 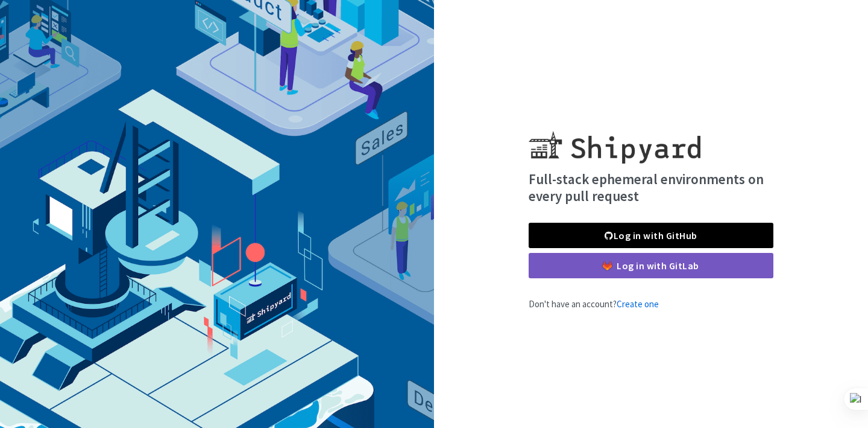 What do you see at coordinates (638, 303) in the screenshot?
I see `a: Create one` at bounding box center [638, 303].